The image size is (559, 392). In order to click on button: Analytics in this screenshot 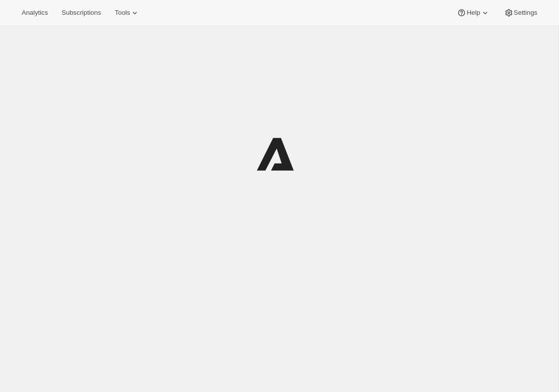, I will do `click(34, 13)`.